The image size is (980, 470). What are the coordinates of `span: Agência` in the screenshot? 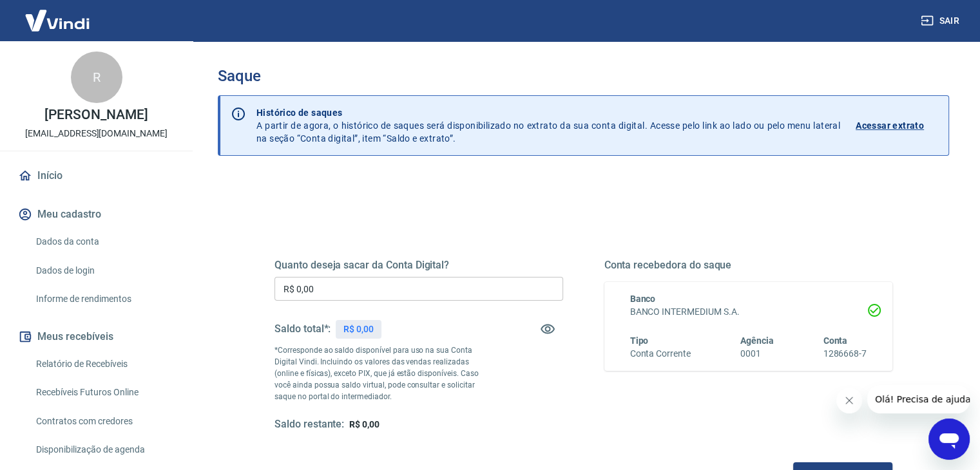 It's located at (757, 341).